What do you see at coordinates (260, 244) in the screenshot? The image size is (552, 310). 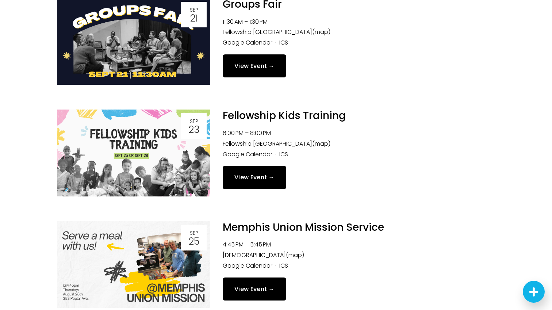 I see `time: 5:45 PM` at bounding box center [260, 244].